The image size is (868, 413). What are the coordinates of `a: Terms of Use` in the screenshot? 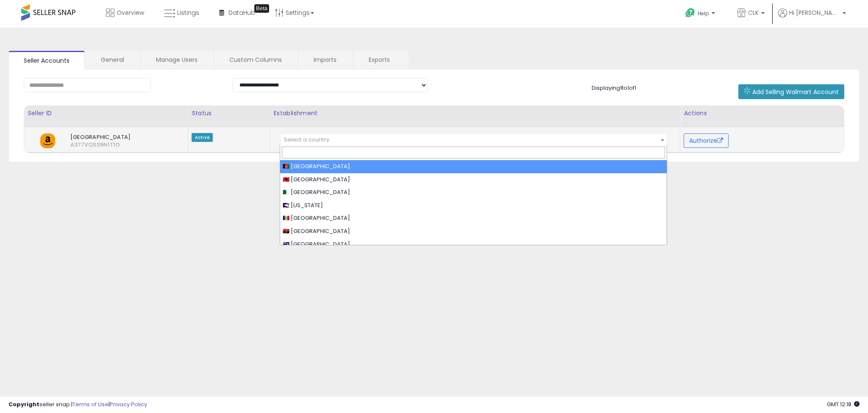 It's located at (90, 404).